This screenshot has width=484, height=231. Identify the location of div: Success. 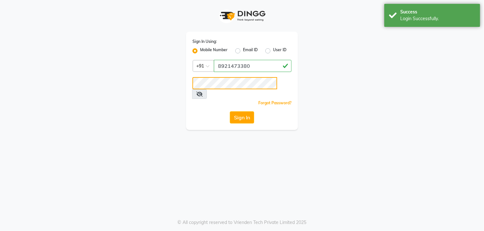
(437, 12).